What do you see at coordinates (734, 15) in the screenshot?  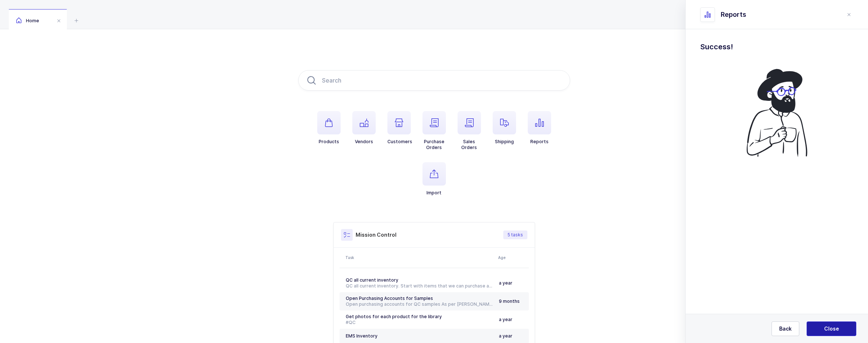 I see `span: Reports` at bounding box center [734, 15].